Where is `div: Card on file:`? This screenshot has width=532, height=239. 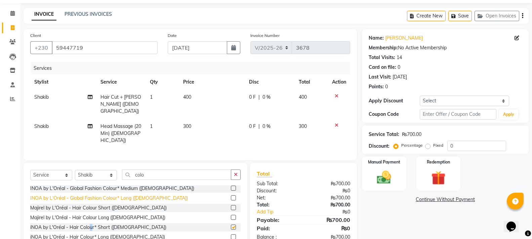 div: Card on file: is located at coordinates (383, 67).